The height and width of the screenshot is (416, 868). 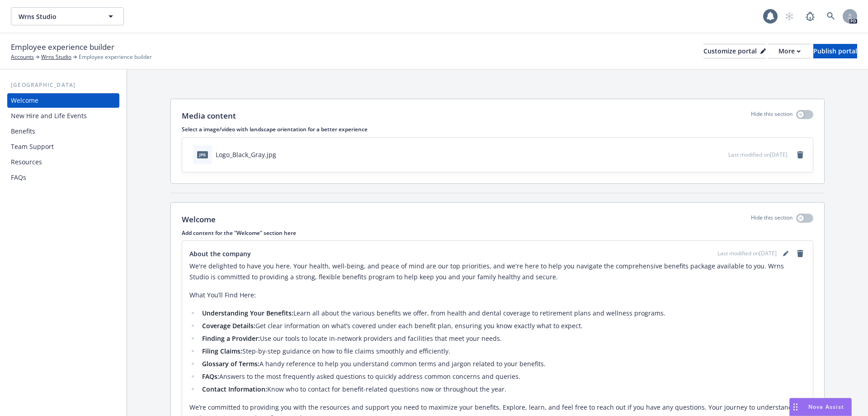 What do you see at coordinates (826, 407) in the screenshot?
I see `span: Nova Assist` at bounding box center [826, 407].